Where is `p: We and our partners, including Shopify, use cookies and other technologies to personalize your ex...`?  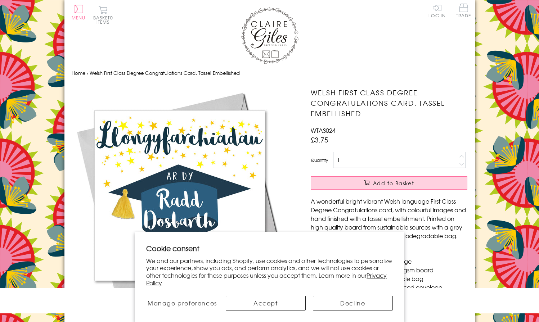 p: We and our partners, including Shopify, use cookies and other technologies to personalize your ex... is located at coordinates (269, 272).